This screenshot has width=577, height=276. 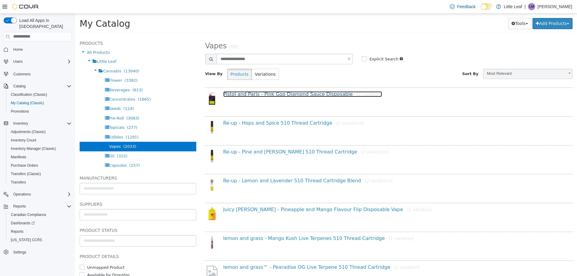 What do you see at coordinates (18, 157) in the screenshot?
I see `a: Manifests` at bounding box center [18, 157].